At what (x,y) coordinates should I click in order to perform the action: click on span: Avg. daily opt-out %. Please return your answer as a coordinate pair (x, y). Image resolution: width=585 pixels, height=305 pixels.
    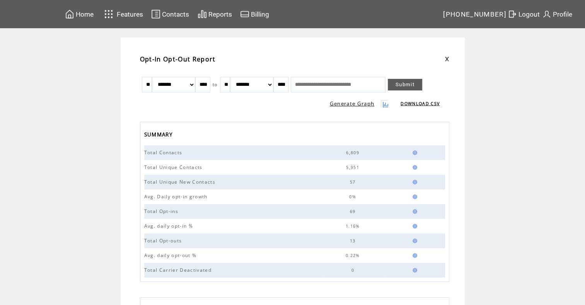
    Looking at the image, I should click on (171, 255).